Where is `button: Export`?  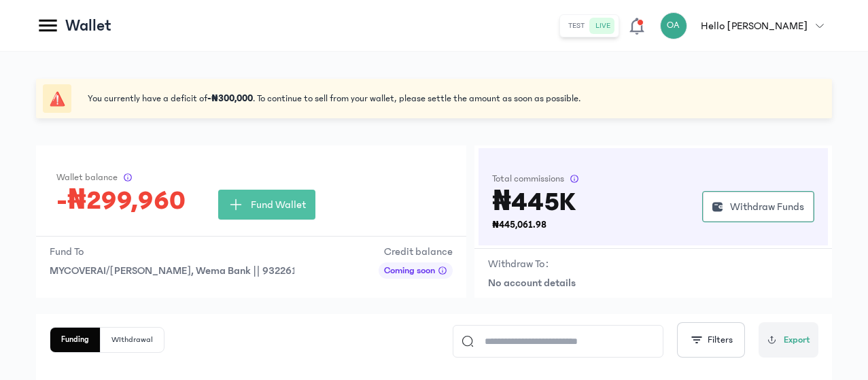
button: Export is located at coordinates (788, 340).